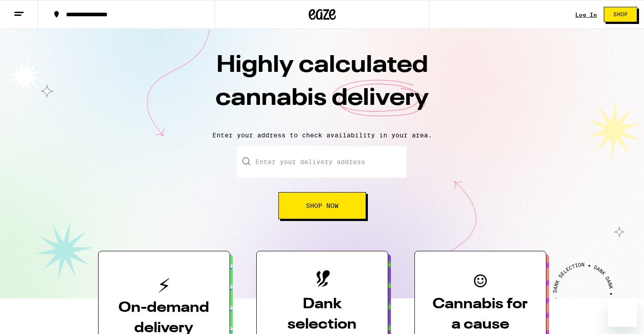  What do you see at coordinates (322, 206) in the screenshot?
I see `button: Shop Now` at bounding box center [322, 206].